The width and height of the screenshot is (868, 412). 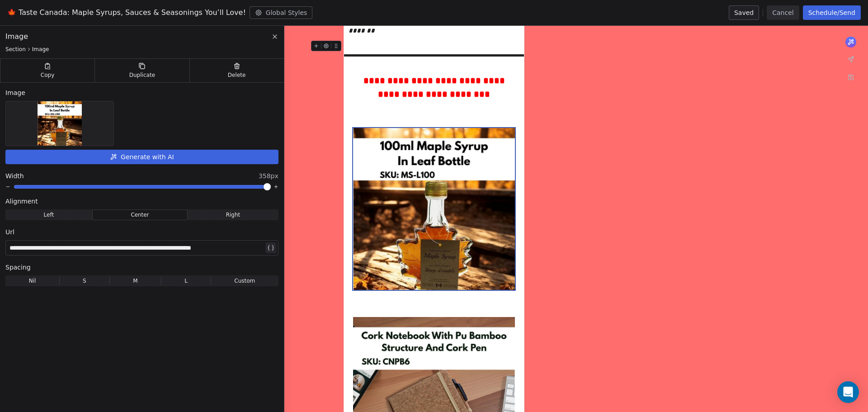 What do you see at coordinates (22, 201) in the screenshot?
I see `span: Alignment` at bounding box center [22, 201].